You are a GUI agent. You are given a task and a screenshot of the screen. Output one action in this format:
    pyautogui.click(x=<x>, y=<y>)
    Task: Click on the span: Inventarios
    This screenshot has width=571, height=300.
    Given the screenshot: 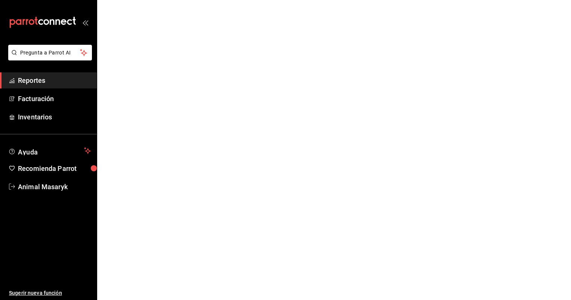 What is the action you would take?
    pyautogui.click(x=54, y=117)
    